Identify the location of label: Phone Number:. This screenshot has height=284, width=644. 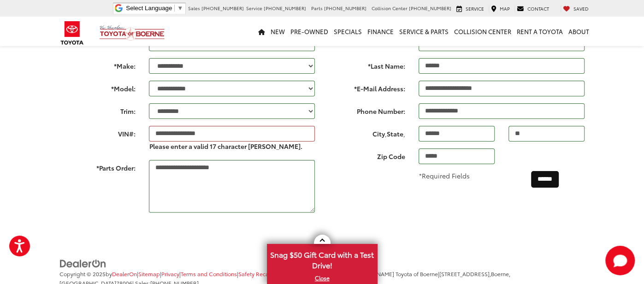
(367, 109).